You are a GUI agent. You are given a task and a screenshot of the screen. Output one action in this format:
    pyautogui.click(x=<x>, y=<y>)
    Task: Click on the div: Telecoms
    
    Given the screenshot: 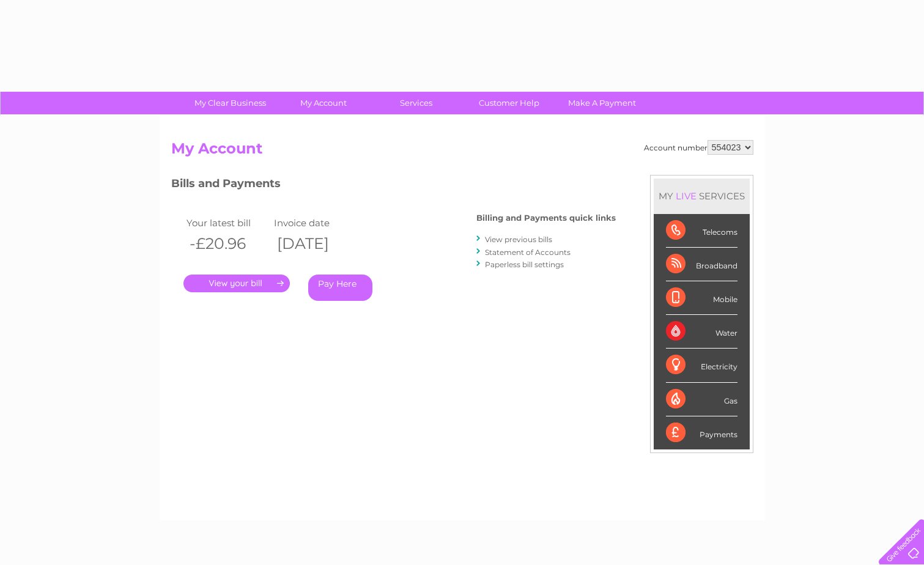 What is the action you would take?
    pyautogui.click(x=701, y=231)
    